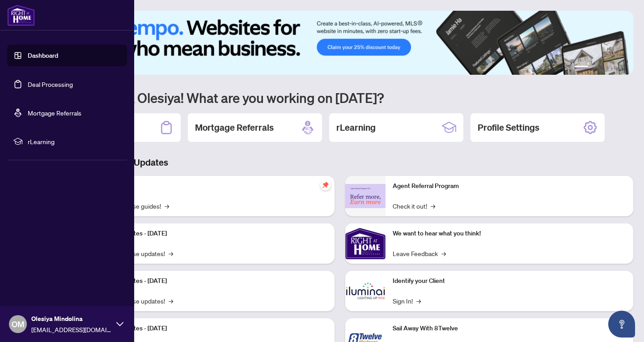 The height and width of the screenshot is (342, 644). Describe the element at coordinates (509, 328) in the screenshot. I see `p: Sail Away With 8Twelve` at that location.